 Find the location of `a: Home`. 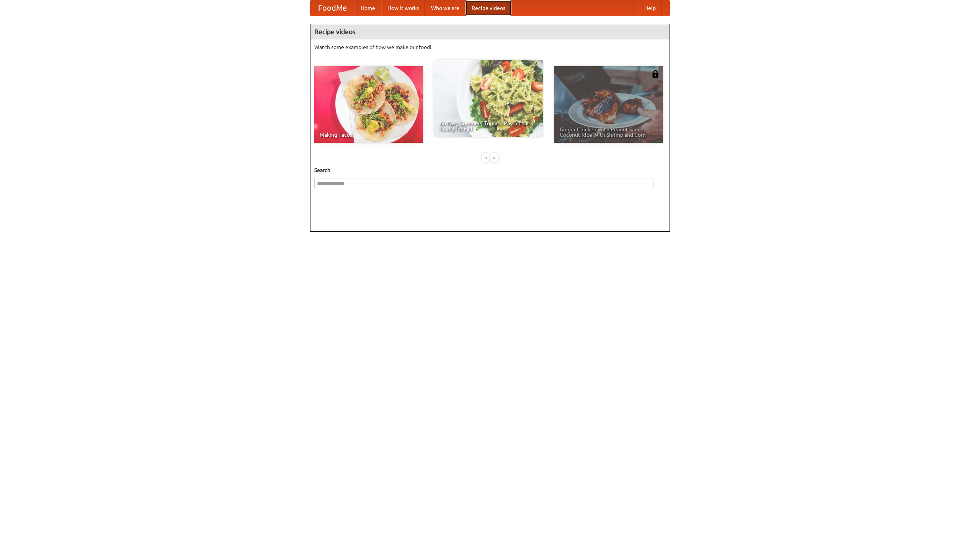

a: Home is located at coordinates (368, 8).